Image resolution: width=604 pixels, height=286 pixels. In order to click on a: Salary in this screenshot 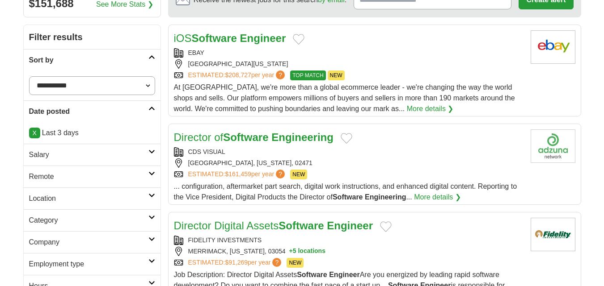, I will do `click(92, 155)`.